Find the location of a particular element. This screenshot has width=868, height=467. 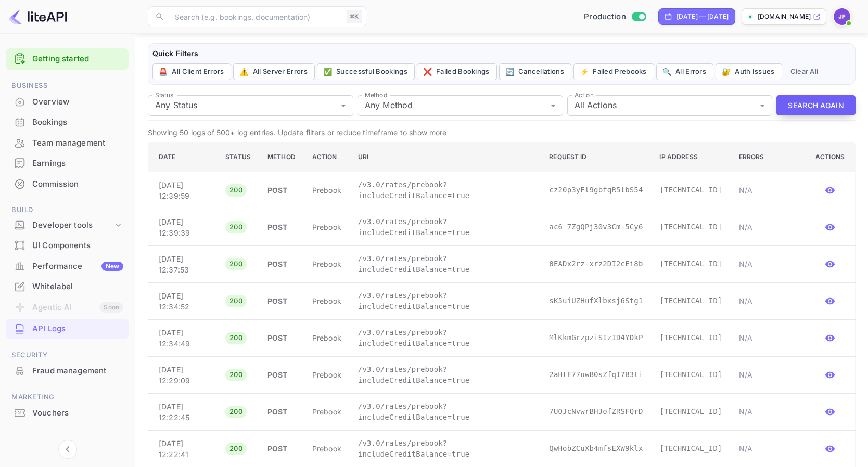

input: Search (e.g. bookings, documentation) is located at coordinates (255, 16).